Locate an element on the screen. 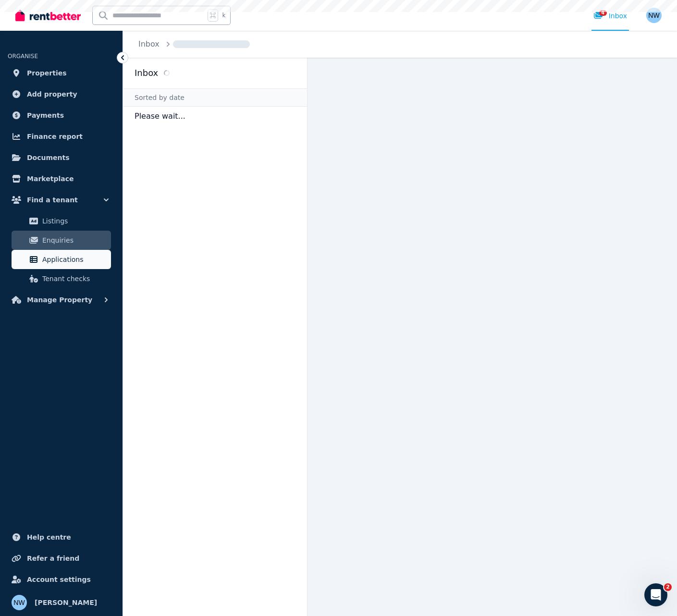  a: Properties is located at coordinates (61, 73).